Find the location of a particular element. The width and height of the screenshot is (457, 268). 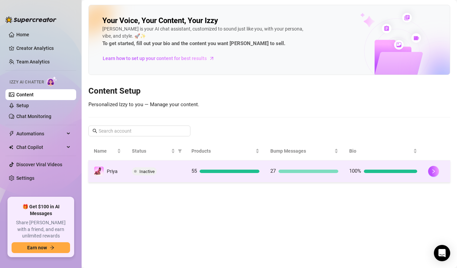

span: 🎁 Get $100 in AI Messages is located at coordinates (41, 210).